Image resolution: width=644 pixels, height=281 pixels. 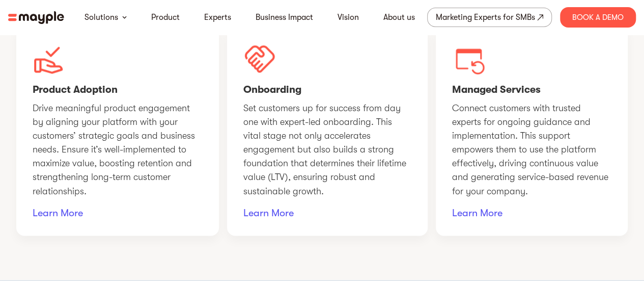 What do you see at coordinates (284, 17) in the screenshot?
I see `a: Business Impact` at bounding box center [284, 17].